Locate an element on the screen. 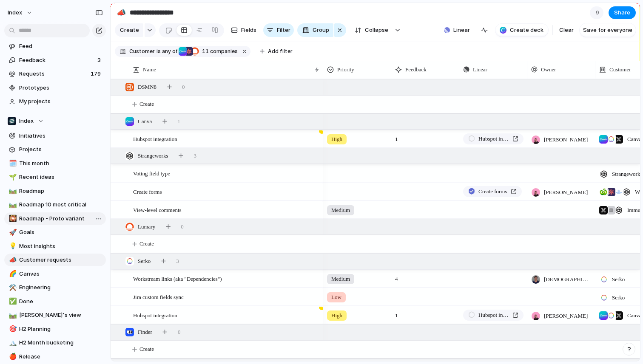  a: 🍎Release is located at coordinates (54, 357).